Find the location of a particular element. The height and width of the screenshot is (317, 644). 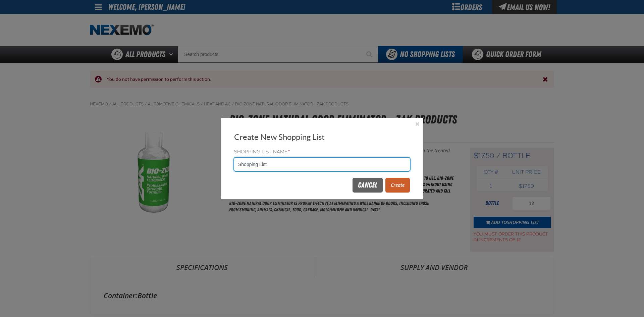

label: Shopping List Name is located at coordinates (322, 152).